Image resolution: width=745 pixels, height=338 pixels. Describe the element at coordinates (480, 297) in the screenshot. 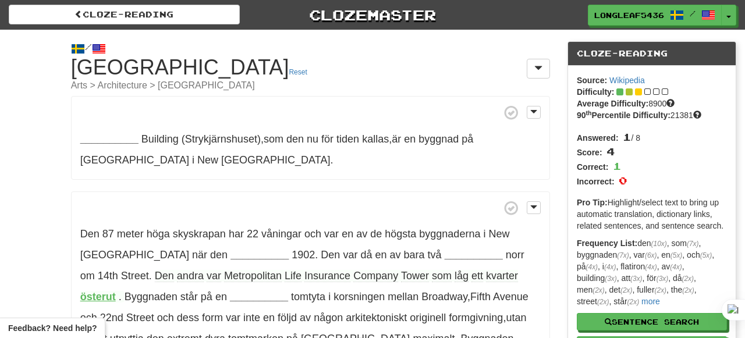

I see `span: Fifth` at that location.